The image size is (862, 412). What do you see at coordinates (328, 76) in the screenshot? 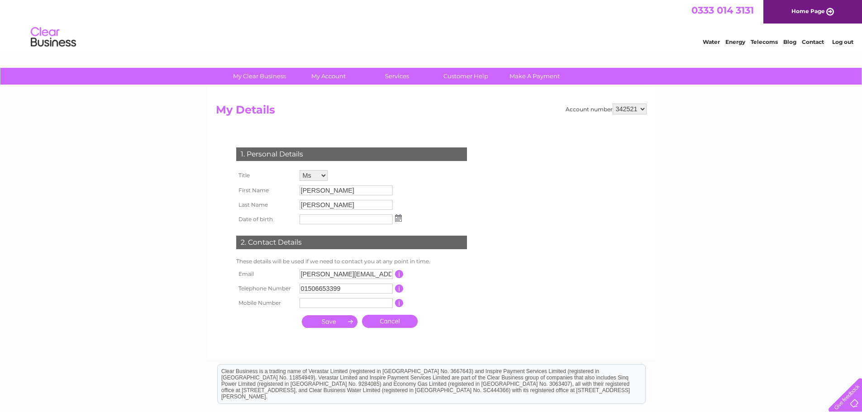
I see `a: My Account` at bounding box center [328, 76].